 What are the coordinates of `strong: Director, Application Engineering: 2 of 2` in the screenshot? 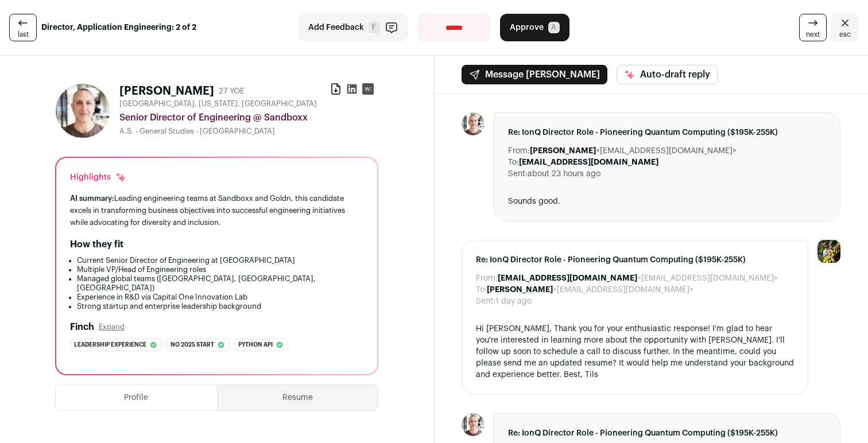 It's located at (119, 27).